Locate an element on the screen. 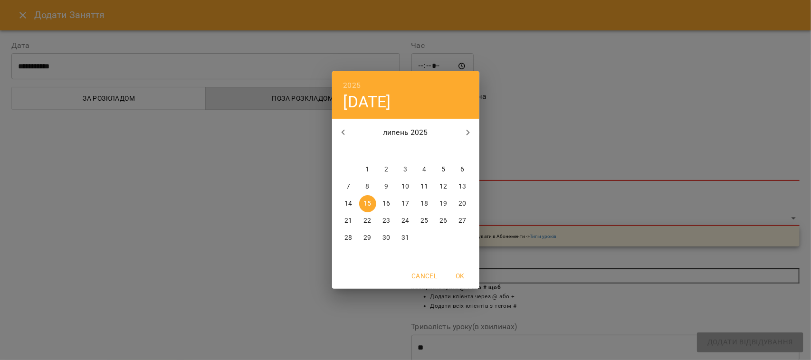 This screenshot has width=811, height=360. span: нд is located at coordinates (463, 152).